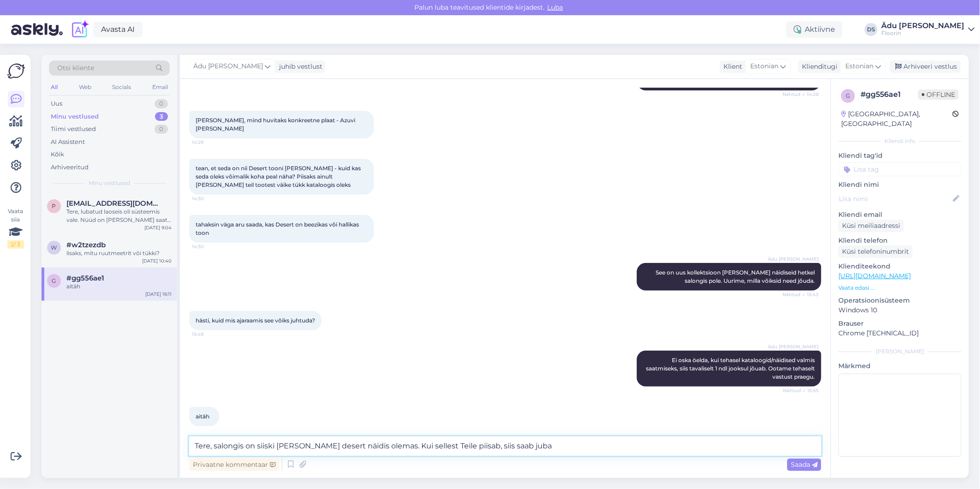  I want to click on span: tahaksin väga aru saada, kas Desert on beezikas või hallikas toon, so click(278, 228).